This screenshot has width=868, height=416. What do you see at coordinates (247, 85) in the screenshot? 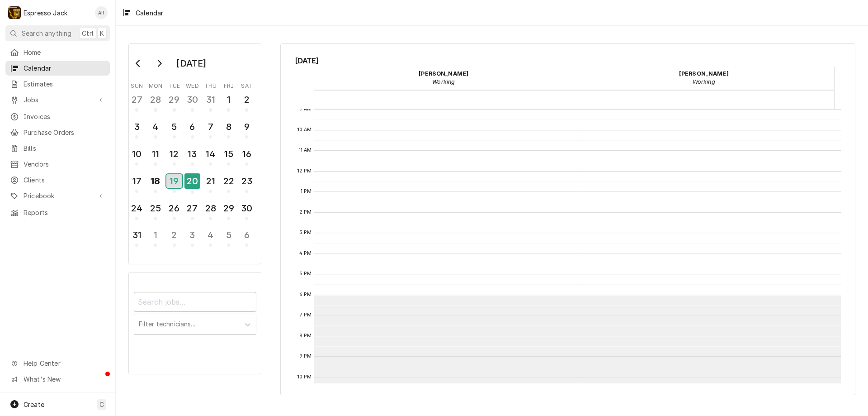
I see `th: Saturday` at bounding box center [247, 85].